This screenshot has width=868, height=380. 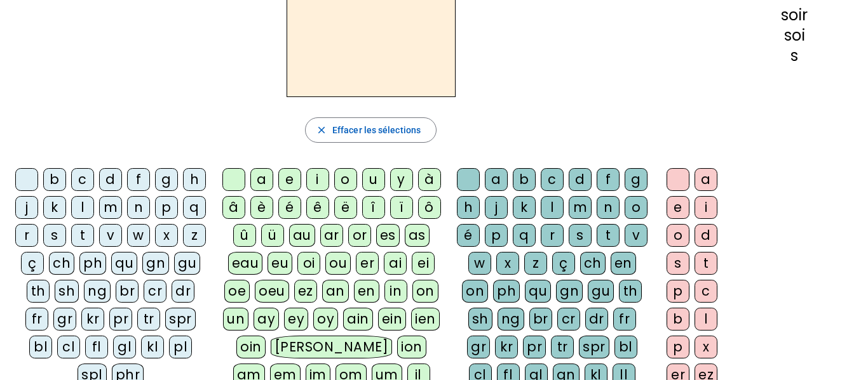 I want to click on div: soir, so click(x=794, y=15).